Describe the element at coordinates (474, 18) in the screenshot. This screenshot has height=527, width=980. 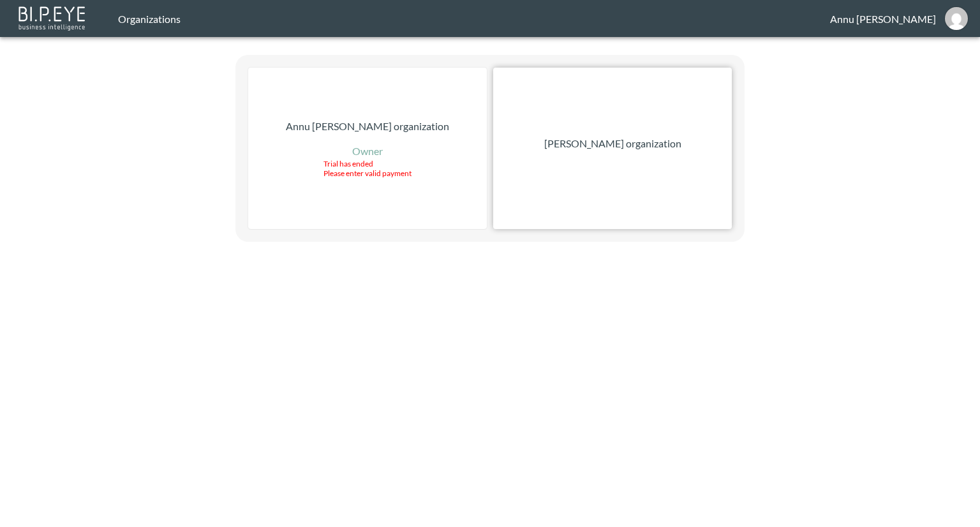
I see `div: Organizations` at that location.